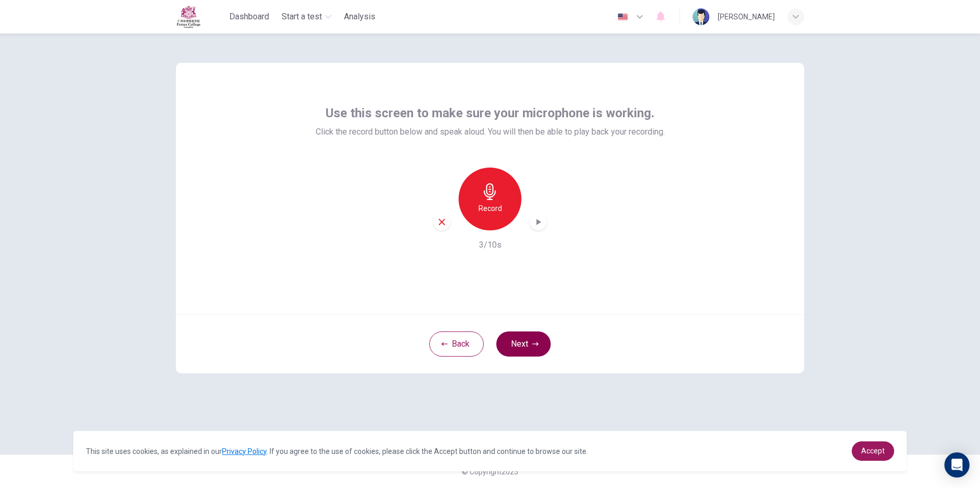  Describe the element at coordinates (490, 245) in the screenshot. I see `h6: 3/10s` at that location.